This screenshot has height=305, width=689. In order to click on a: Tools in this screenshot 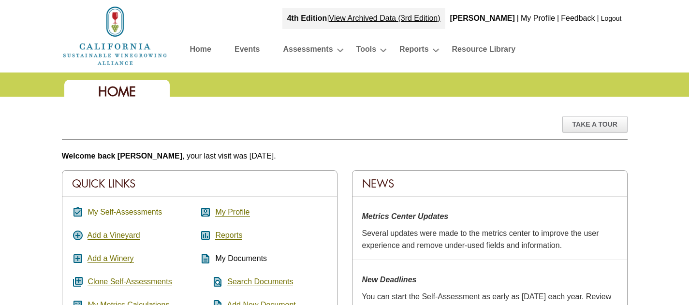, I will do `click(366, 51)`.